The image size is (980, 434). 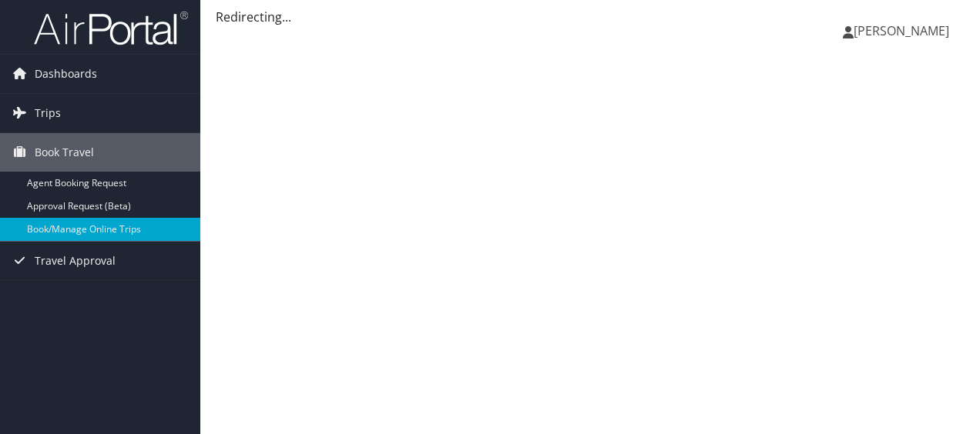 What do you see at coordinates (64, 152) in the screenshot?
I see `span: Book Travel` at bounding box center [64, 152].